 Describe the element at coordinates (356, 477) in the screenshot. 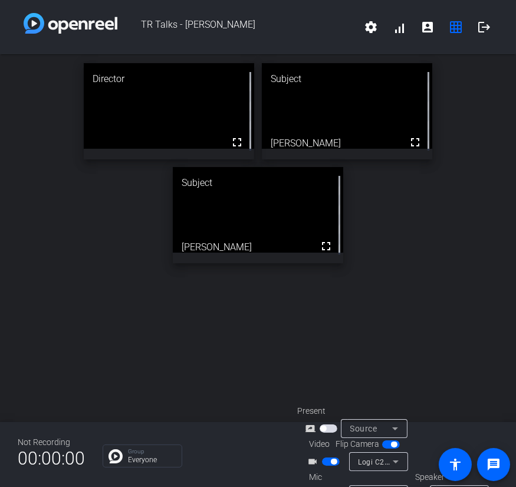

I see `div: Mic` at that location.